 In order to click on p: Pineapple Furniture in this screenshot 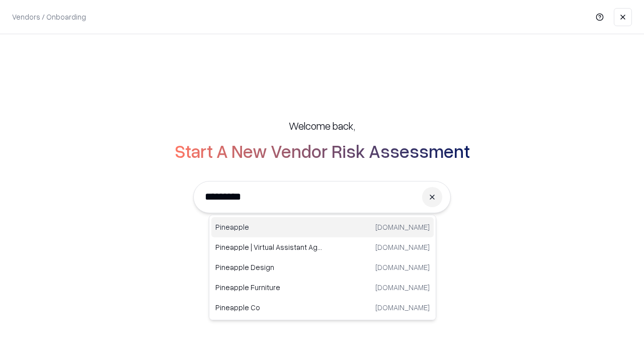, I will do `click(269, 287)`.